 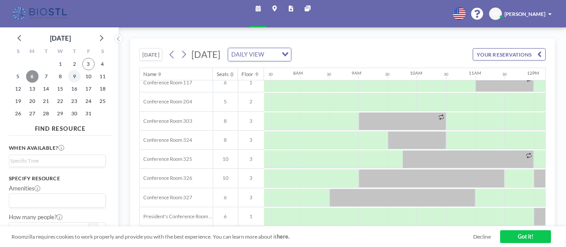 What do you see at coordinates (60, 101) in the screenshot?
I see `span: Wednesday, October 22, 2025` at bounding box center [60, 101].